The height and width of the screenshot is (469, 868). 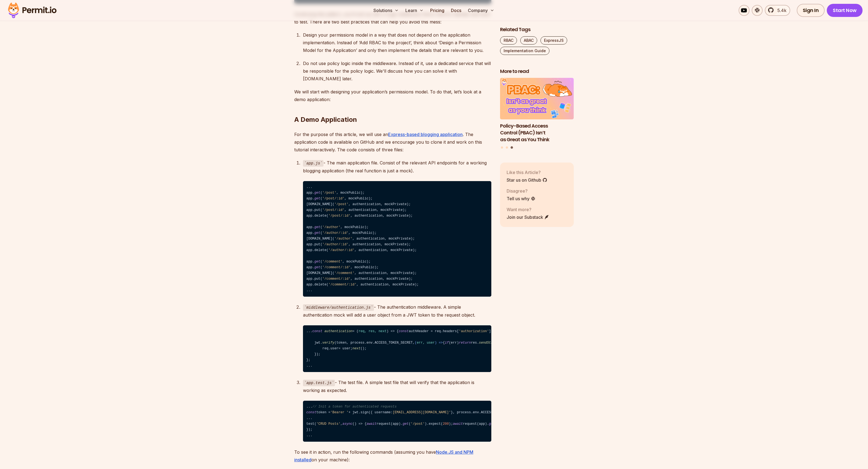 What do you see at coordinates (511, 148) in the screenshot?
I see `button: Go to slide 3` at bounding box center [511, 148].